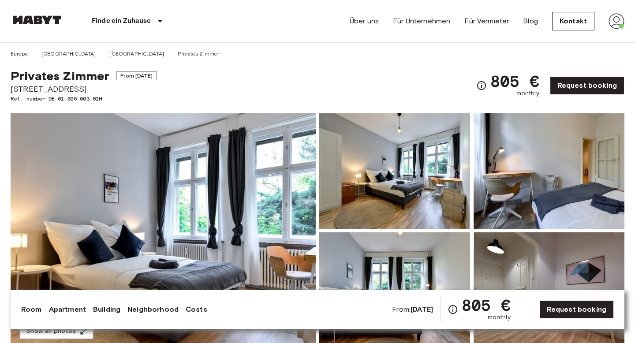 This screenshot has width=635, height=343. What do you see at coordinates (199, 54) in the screenshot?
I see `a: Privates Zimmer` at bounding box center [199, 54].